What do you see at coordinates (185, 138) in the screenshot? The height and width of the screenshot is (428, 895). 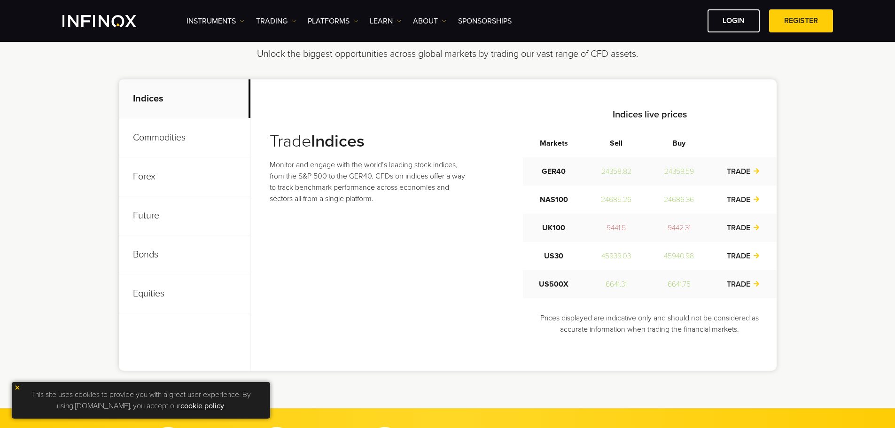 I see `p: Commodities` at bounding box center [185, 138].